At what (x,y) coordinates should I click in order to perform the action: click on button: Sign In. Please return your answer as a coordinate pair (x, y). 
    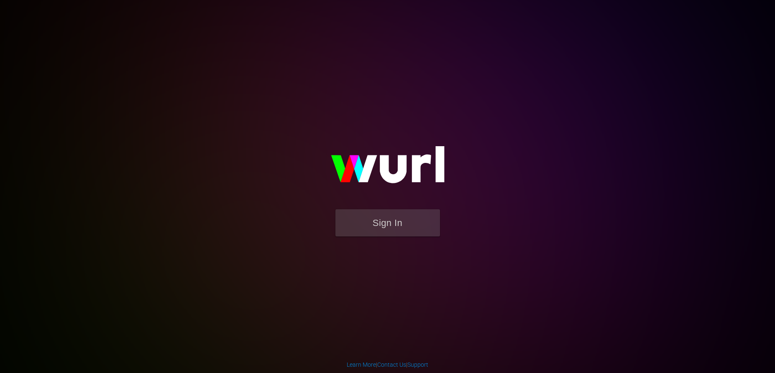
    Looking at the image, I should click on (388, 223).